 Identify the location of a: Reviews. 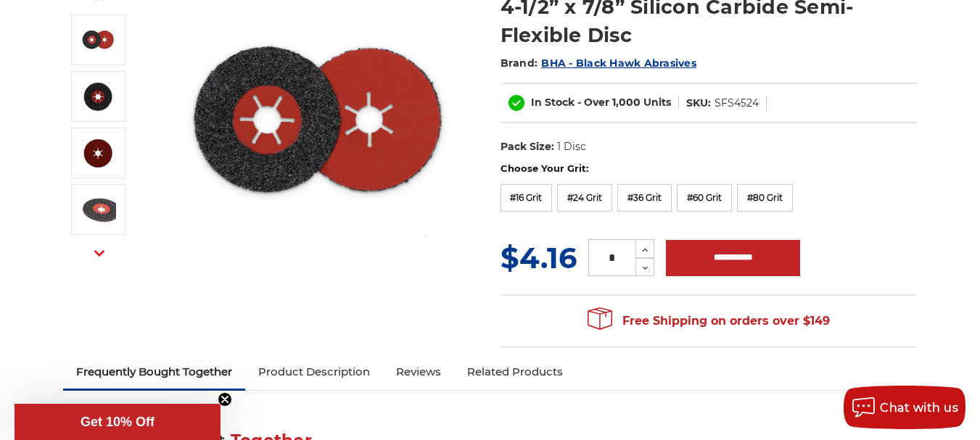
(418, 372).